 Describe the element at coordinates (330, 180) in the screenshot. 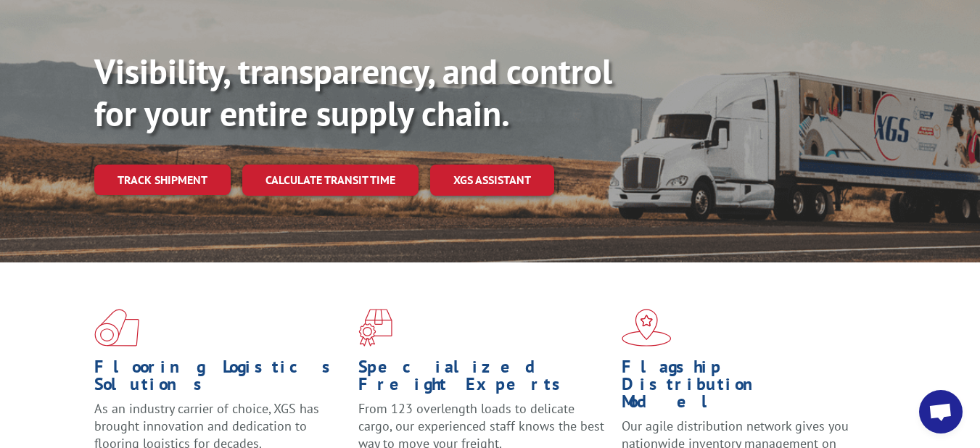

I see `a: Calculate transit time` at that location.